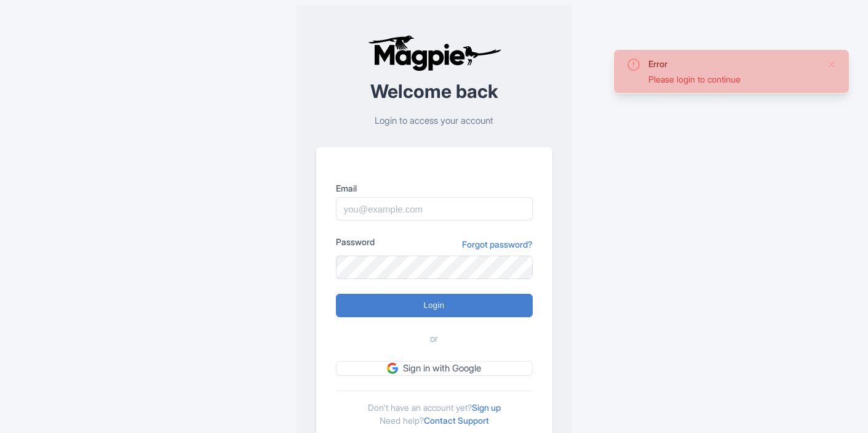 This screenshot has width=868, height=433. Describe the element at coordinates (434, 120) in the screenshot. I see `p: Login to access your account` at that location.